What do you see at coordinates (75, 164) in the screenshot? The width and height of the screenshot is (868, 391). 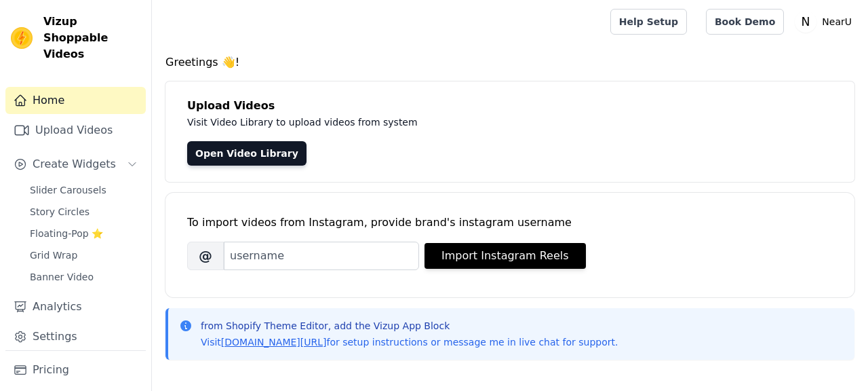 I see `button: Create Widgets` at bounding box center [75, 164].